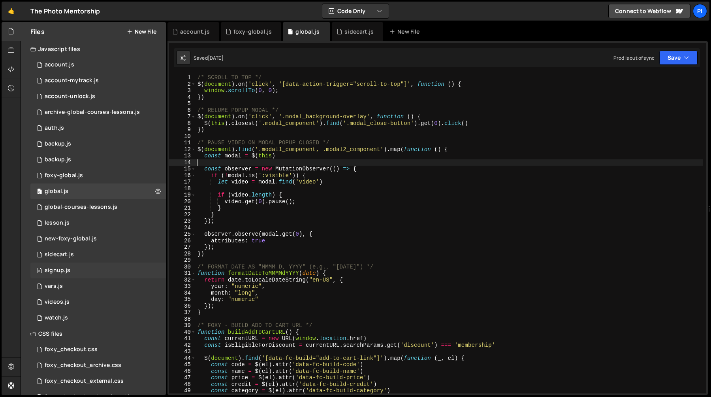  What do you see at coordinates (209, 58) in the screenshot?
I see `div: Saved` at bounding box center [209, 58].